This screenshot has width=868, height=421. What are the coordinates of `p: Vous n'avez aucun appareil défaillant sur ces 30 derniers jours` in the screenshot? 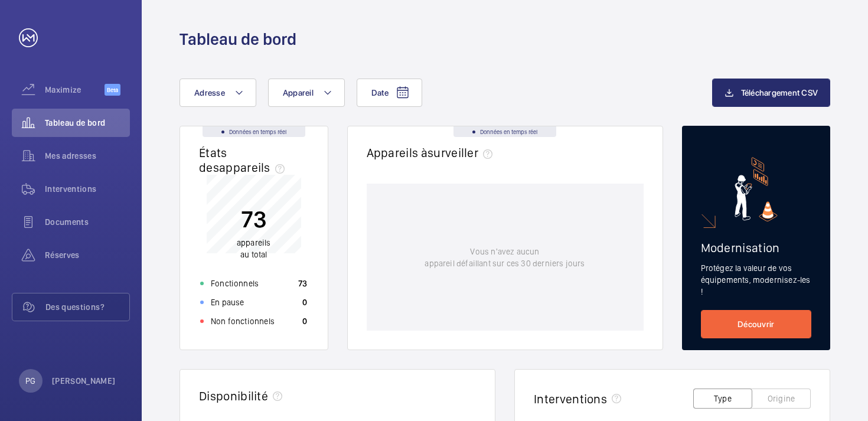 It's located at (504, 258).